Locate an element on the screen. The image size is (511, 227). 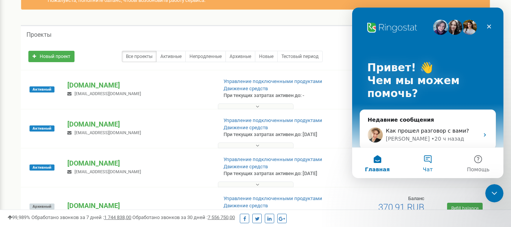
a: Активные is located at coordinates (171, 56).